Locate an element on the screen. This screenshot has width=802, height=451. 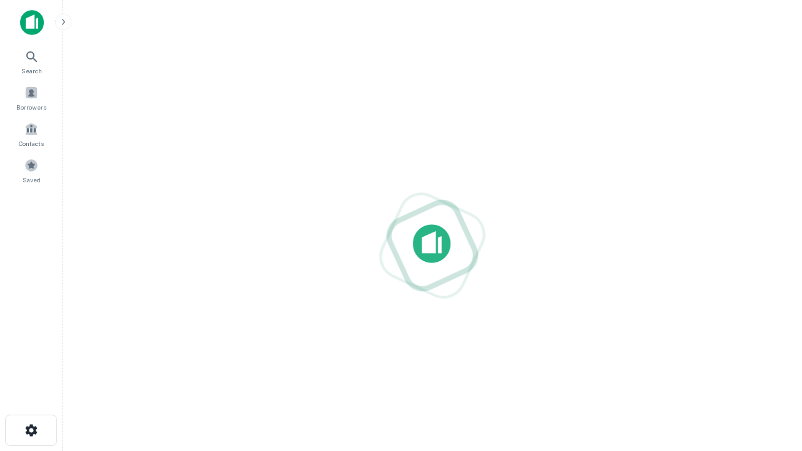
div: Borrowers is located at coordinates (31, 98).